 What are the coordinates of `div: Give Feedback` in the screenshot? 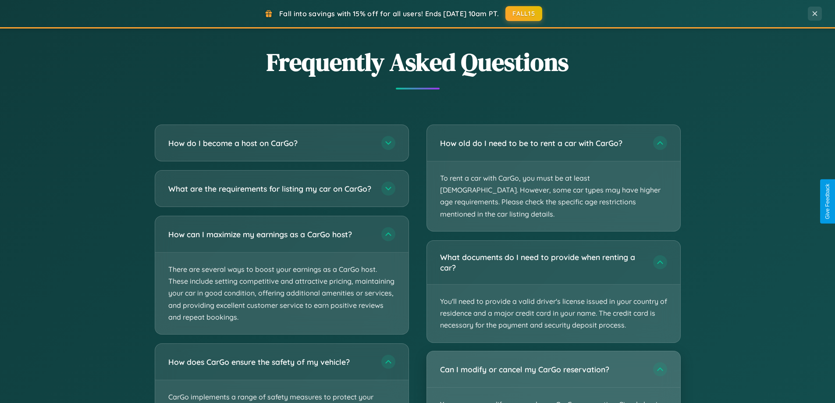 It's located at (827, 201).